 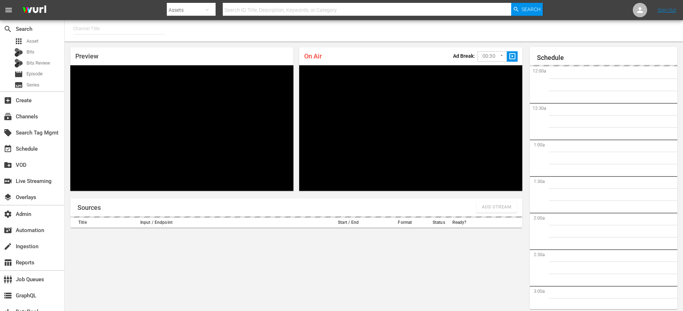 I want to click on th: Title, so click(x=104, y=223).